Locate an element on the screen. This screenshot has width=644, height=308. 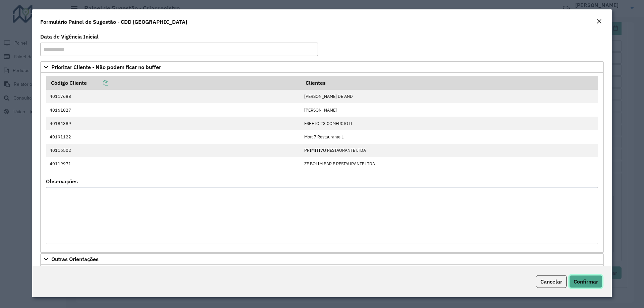
td: 40184389 is located at coordinates (173, 124).